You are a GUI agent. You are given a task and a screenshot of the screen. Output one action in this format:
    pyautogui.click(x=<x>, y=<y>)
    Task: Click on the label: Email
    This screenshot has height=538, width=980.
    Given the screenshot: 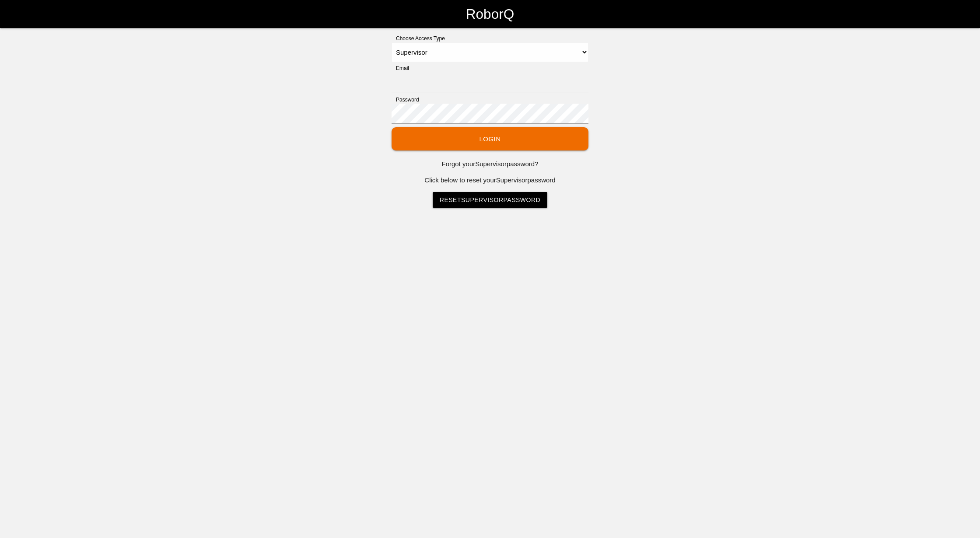 What is the action you would take?
    pyautogui.click(x=401, y=68)
    